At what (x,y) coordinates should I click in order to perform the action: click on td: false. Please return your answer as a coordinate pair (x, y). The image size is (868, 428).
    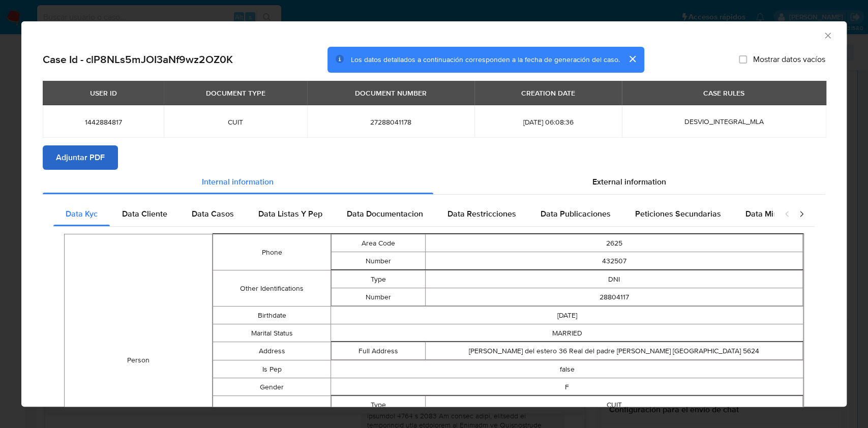
    Looking at the image, I should click on (567, 369).